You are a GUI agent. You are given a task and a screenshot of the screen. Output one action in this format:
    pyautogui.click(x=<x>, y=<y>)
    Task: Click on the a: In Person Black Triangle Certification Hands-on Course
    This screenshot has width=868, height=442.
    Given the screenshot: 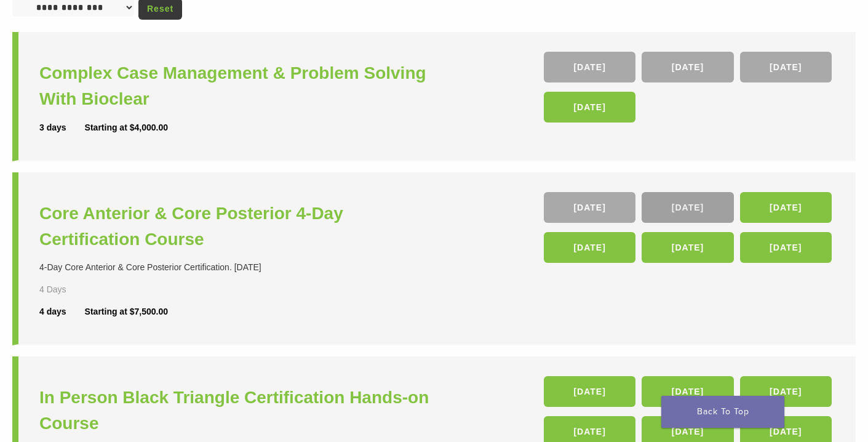 What is the action you would take?
    pyautogui.click(x=238, y=410)
    